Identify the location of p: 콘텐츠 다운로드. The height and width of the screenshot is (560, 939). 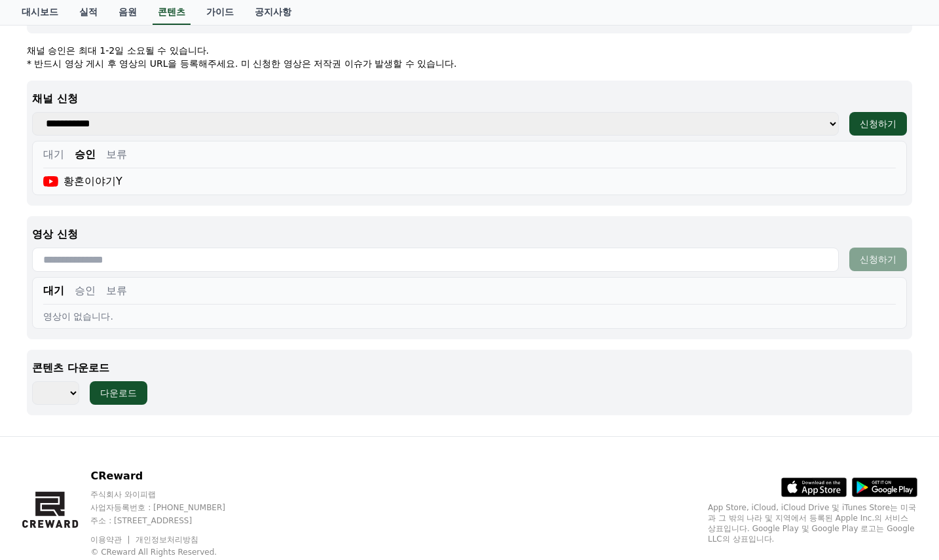
(470, 368).